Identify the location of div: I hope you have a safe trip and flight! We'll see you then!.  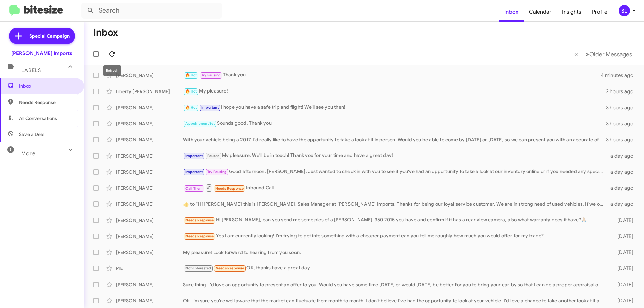
(395, 107).